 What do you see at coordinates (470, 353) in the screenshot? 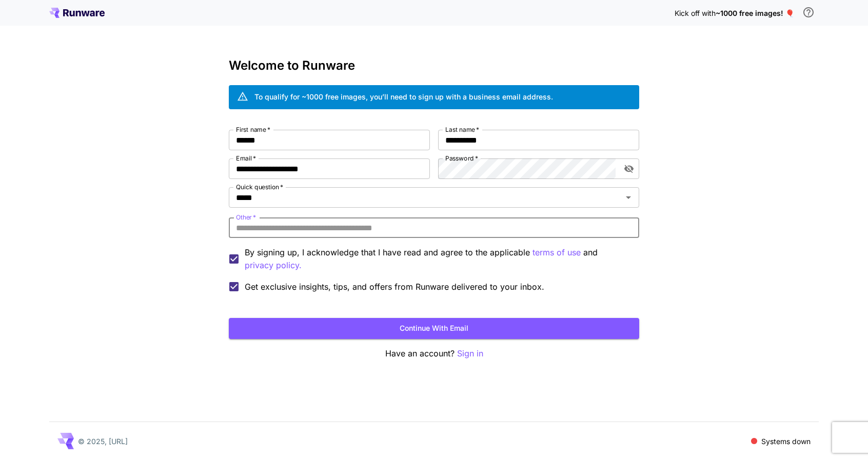
I see `button: Sign in` at bounding box center [470, 353].